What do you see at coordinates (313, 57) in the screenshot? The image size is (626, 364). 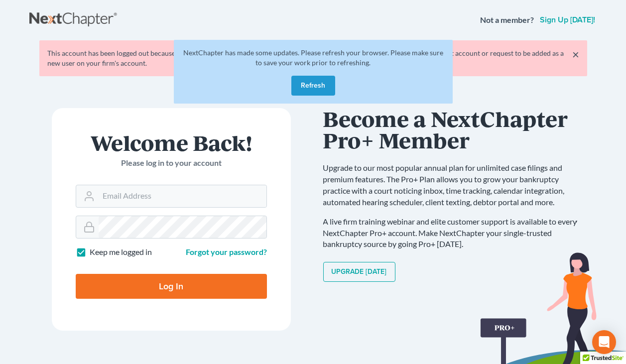 I see `span: NextChapter has made some updates. Please refresh your browser. Please make sure to save your wor...` at bounding box center [313, 57].